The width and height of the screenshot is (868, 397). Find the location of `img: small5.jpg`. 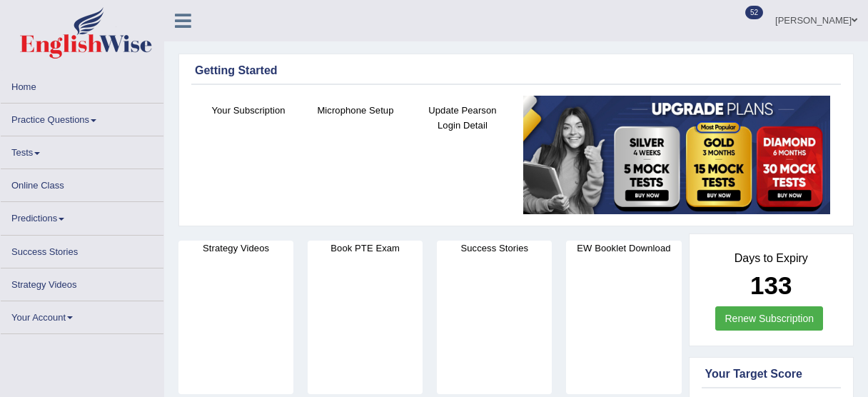

img: small5.jpg is located at coordinates (676, 155).